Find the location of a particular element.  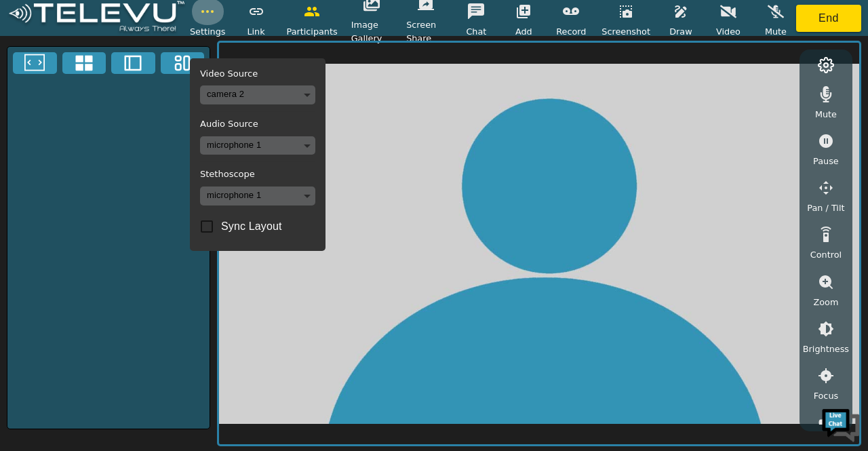

img: Chat Widget is located at coordinates (841, 424).